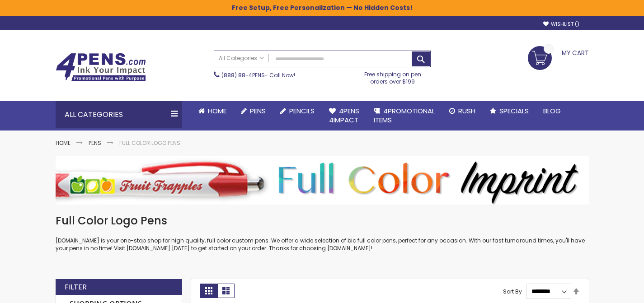 The height and width of the screenshot is (303, 644). Describe the element at coordinates (552, 111) in the screenshot. I see `a: Blog` at that location.